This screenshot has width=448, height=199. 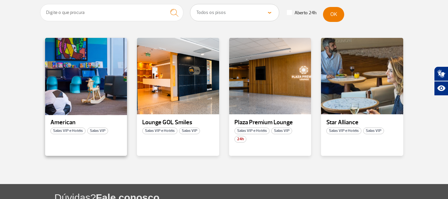 I want to click on p: Star Alliance, so click(x=362, y=122).